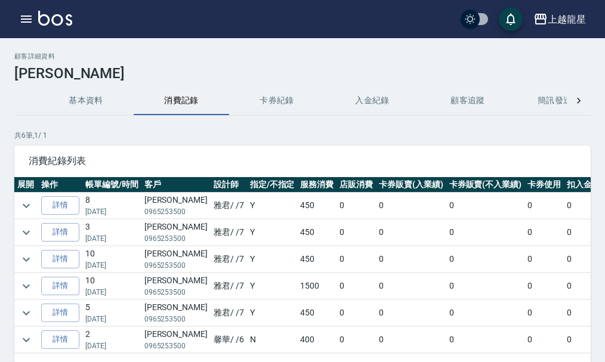  I want to click on th: 帳單編號/時間, so click(112, 185).